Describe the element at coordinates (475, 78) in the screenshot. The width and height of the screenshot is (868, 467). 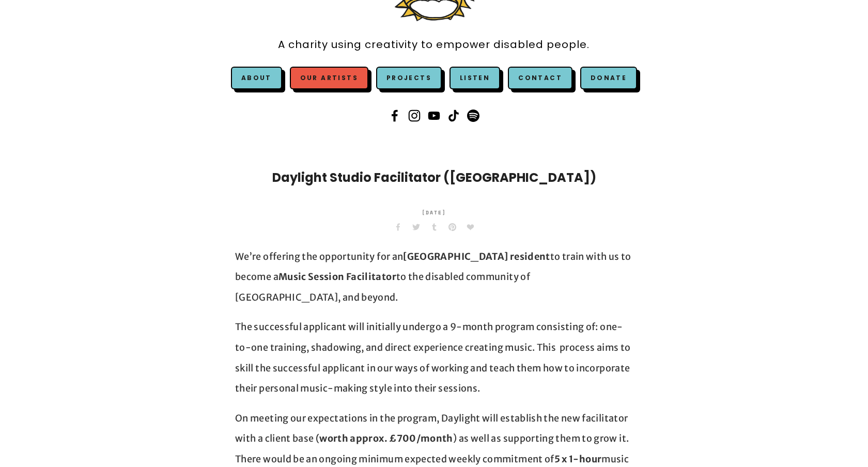
I see `a: Listen` at that location.